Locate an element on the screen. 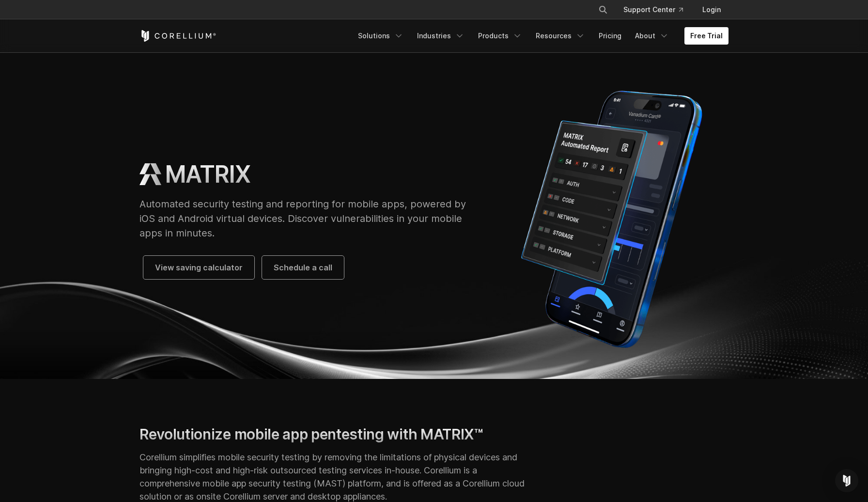 This screenshot has height=502, width=868. a: Schedule a call is located at coordinates (303, 268).